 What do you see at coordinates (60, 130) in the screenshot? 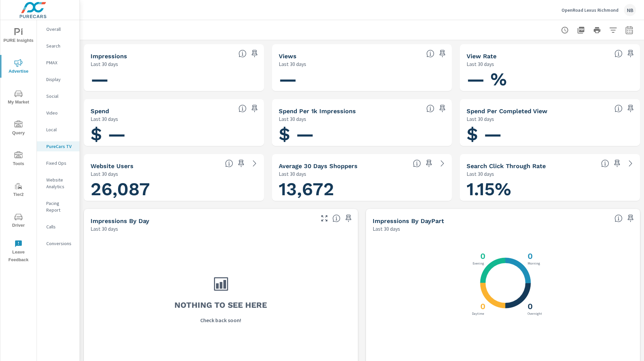
I see `p: Local` at bounding box center [60, 130].